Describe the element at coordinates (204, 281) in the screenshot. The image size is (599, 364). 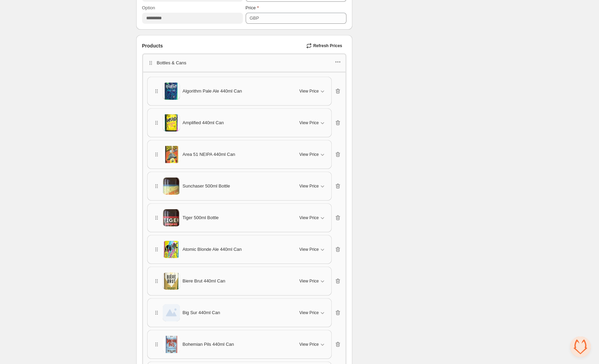
I see `span: Biere Brut 440ml Can` at that location.